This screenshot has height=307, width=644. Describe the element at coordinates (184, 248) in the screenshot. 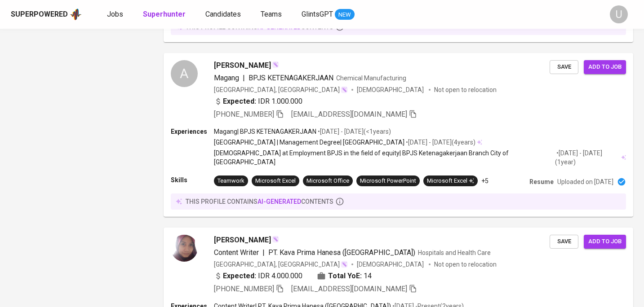

I see `img: d32af1928f4c662d3809f7c17f93a854.jpg` at that location.